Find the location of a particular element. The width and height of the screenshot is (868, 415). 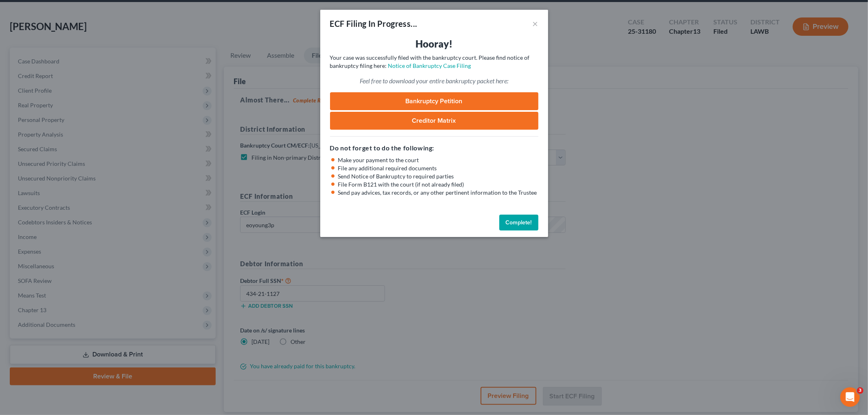

p: Feel free to download your entire bankruptcy packet here: is located at coordinates (435, 81).